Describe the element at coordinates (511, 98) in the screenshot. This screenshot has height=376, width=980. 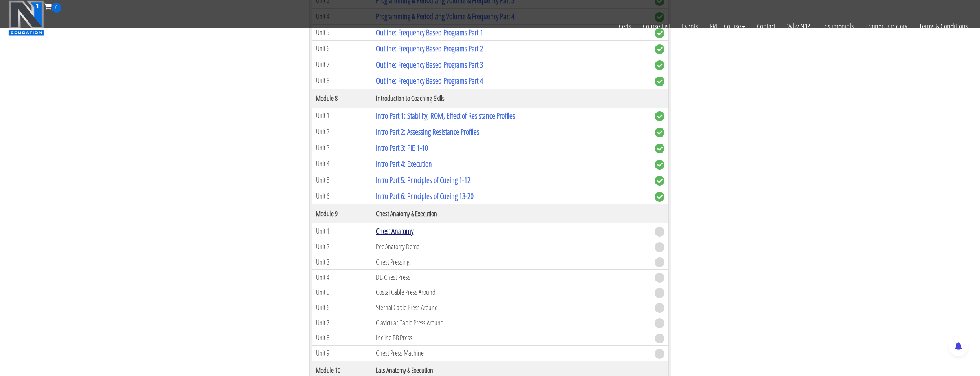
I see `th: Introduction to Coaching Skills` at that location.